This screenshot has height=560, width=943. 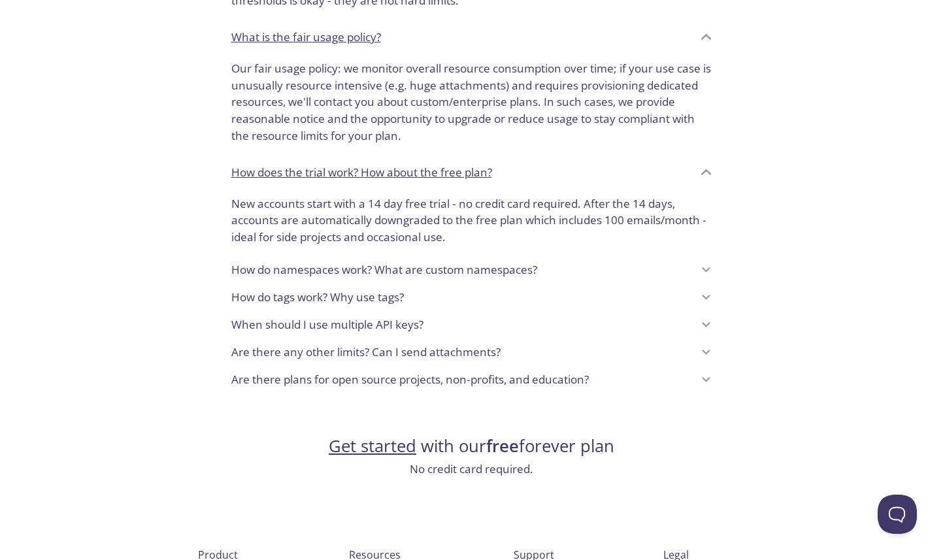 I want to click on h3: No credit card required., so click(x=472, y=469).